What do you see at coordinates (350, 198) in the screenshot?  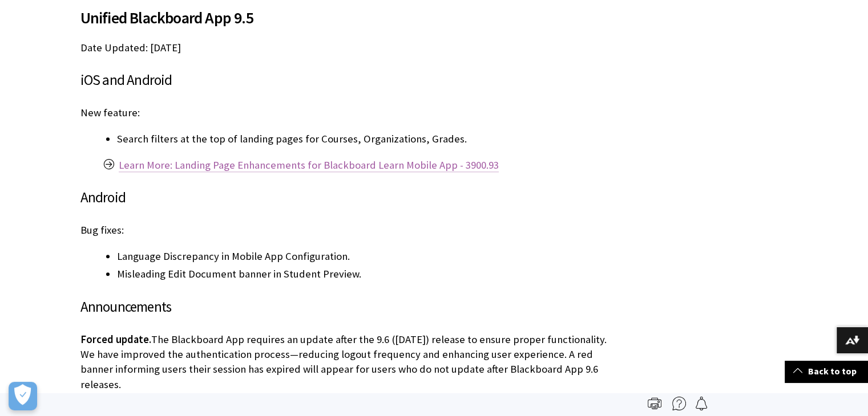 I see `h3: Android` at bounding box center [350, 198].